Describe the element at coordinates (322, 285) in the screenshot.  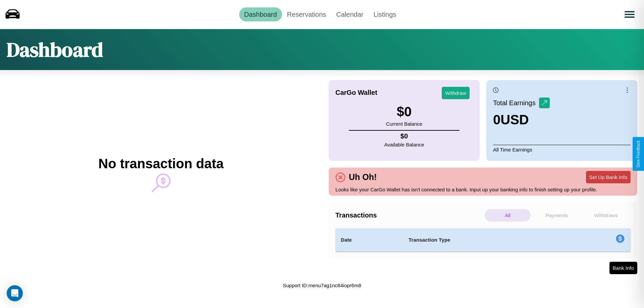
I see `p: Support ID: menu7ag1nc84iopr6m8` at that location.